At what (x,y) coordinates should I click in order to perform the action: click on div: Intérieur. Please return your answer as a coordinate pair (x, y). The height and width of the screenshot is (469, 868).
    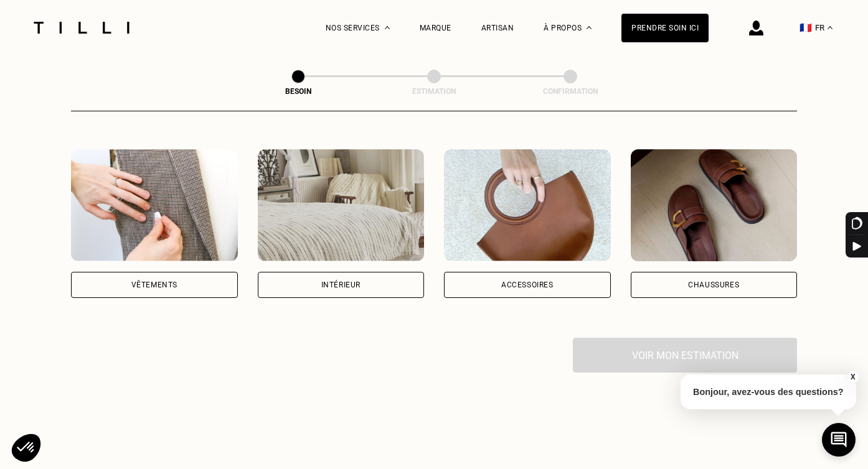
    Looking at the image, I should click on (340, 285).